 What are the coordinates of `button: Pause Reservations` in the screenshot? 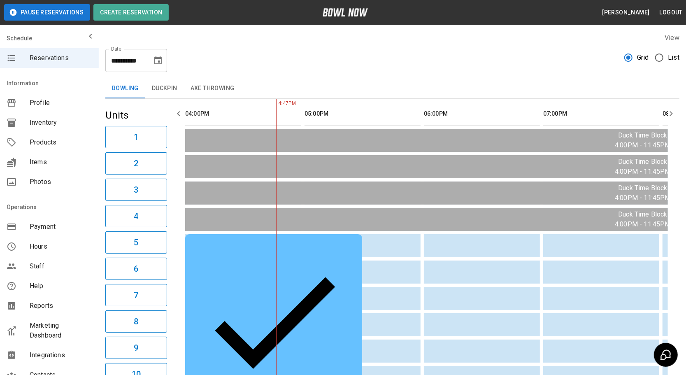 It's located at (47, 12).